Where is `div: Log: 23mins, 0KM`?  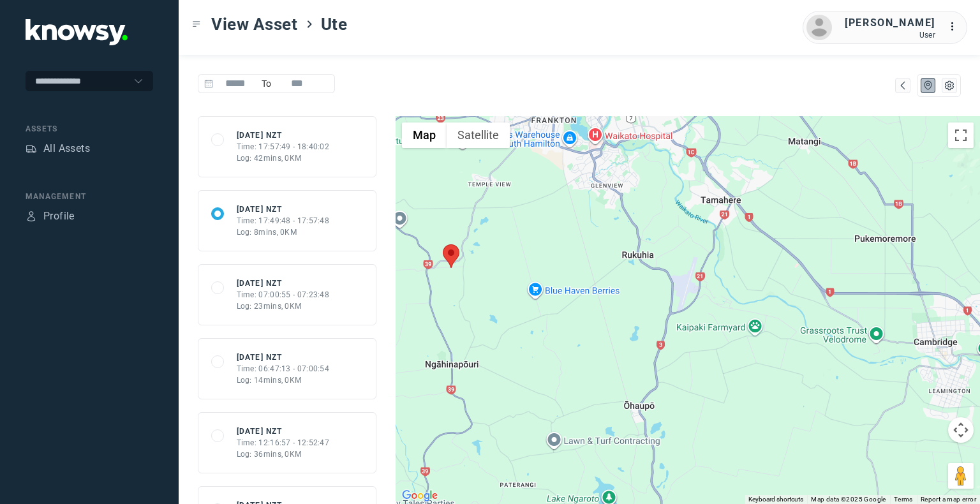 div: Log: 23mins, 0KM is located at coordinates (283, 306).